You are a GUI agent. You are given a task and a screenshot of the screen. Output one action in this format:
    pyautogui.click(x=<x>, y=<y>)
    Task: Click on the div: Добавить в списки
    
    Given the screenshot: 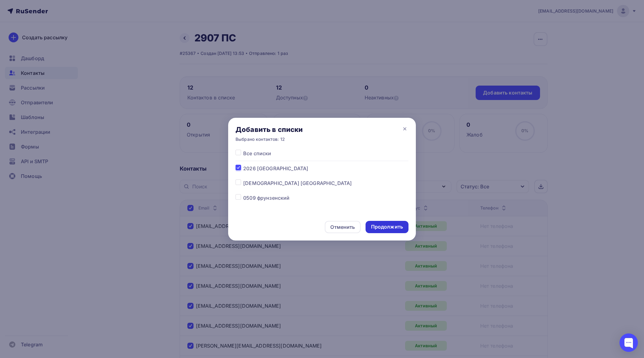 What is the action you would take?
    pyautogui.click(x=269, y=130)
    